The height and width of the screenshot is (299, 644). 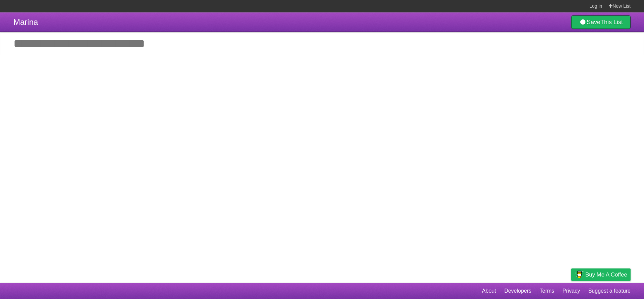 I want to click on a: About, so click(x=489, y=291).